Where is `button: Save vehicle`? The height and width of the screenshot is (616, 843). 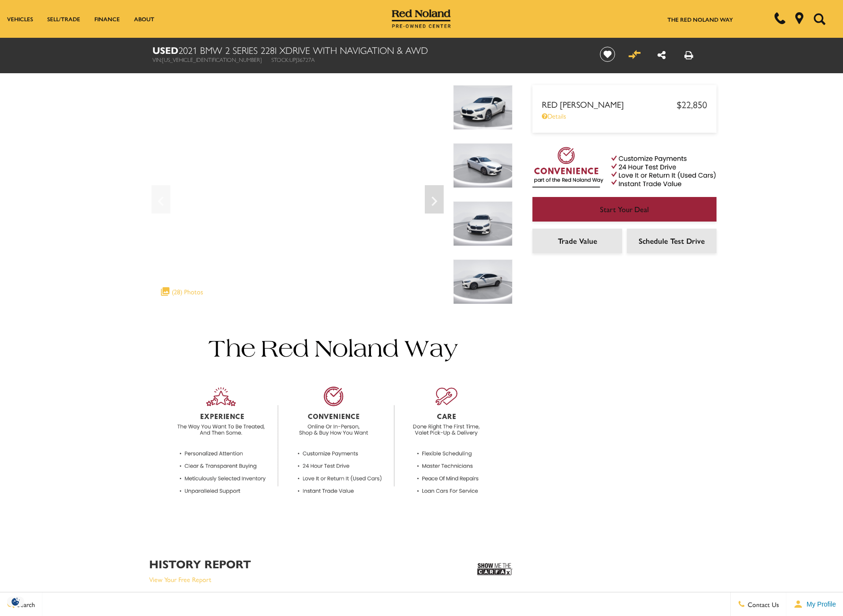 button: Save vehicle is located at coordinates (608, 55).